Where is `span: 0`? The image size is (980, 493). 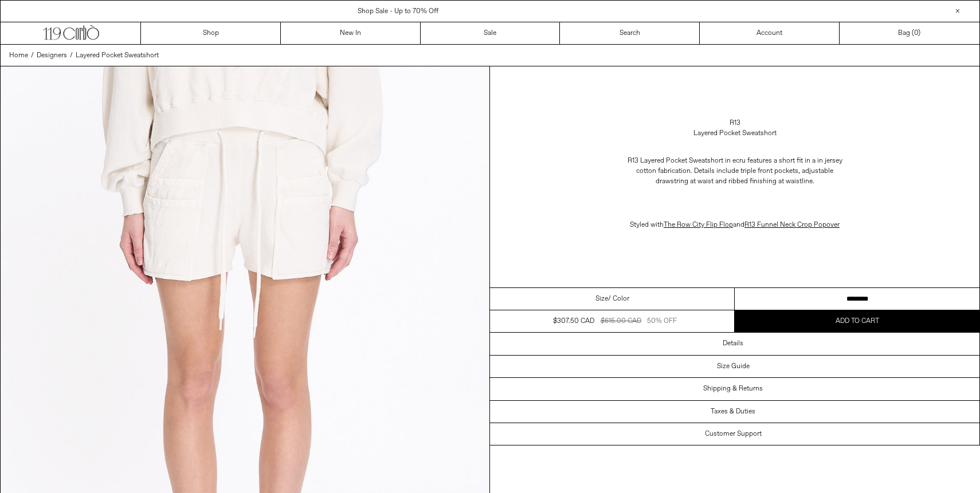 span: 0 is located at coordinates (916, 33).